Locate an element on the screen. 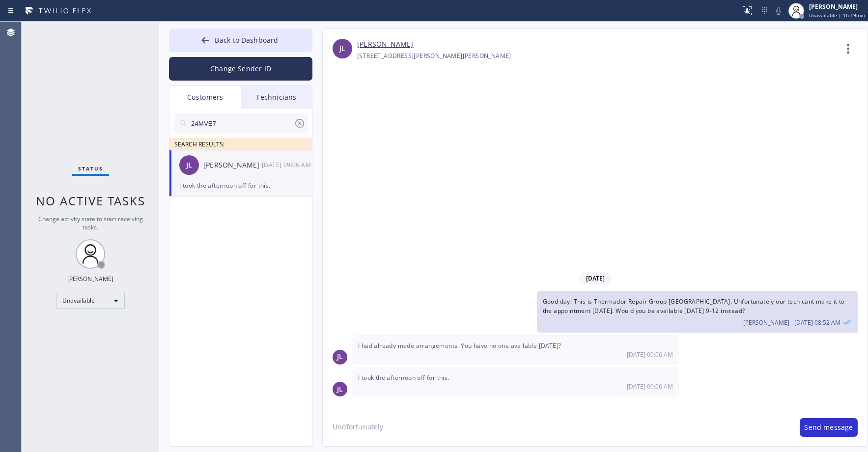 This screenshot has height=452, width=868. span: SEARCH RESULTS: is located at coordinates (199, 144).